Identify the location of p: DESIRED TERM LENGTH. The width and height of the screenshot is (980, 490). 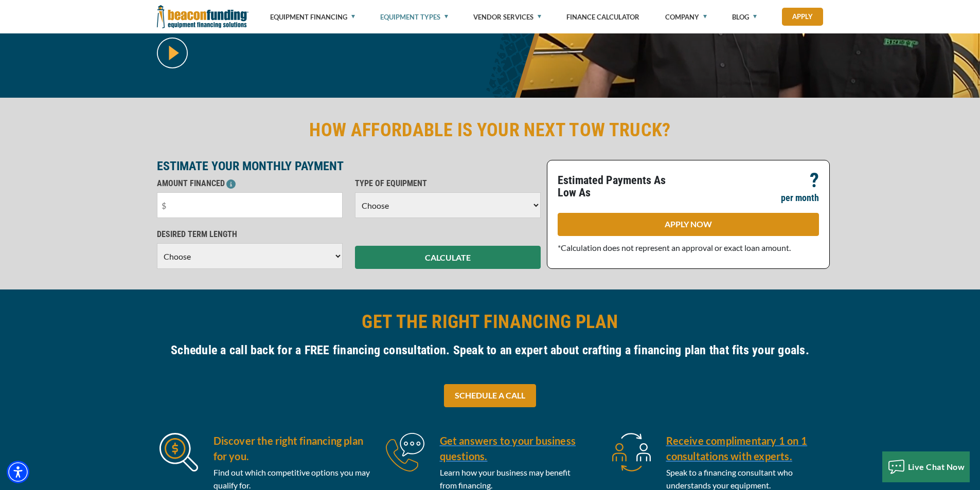
(250, 234).